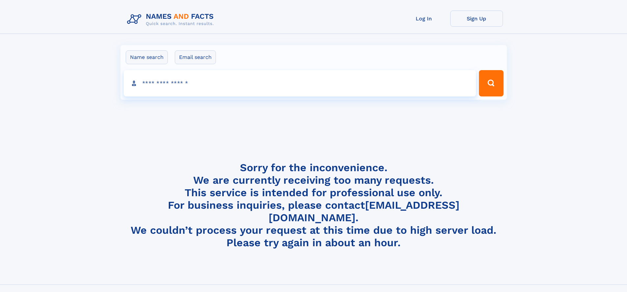  What do you see at coordinates (314, 205) in the screenshot?
I see `h4: Sorry for the inconvenience. We are currently receiving too many requests. This service is intend...` at bounding box center [314, 205].